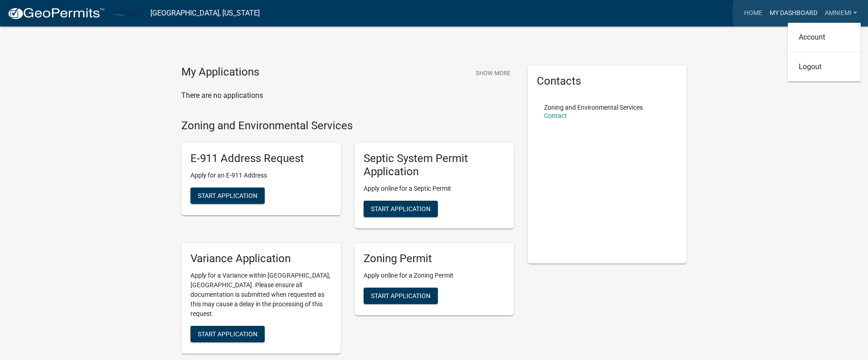  I want to click on p: Apply online for a Septic Permit, so click(435, 188).